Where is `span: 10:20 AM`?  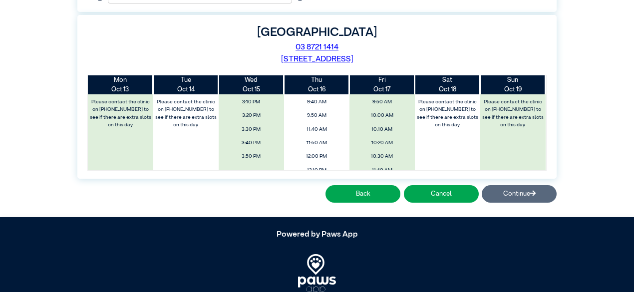 span: 10:20 AM is located at coordinates (382, 143).